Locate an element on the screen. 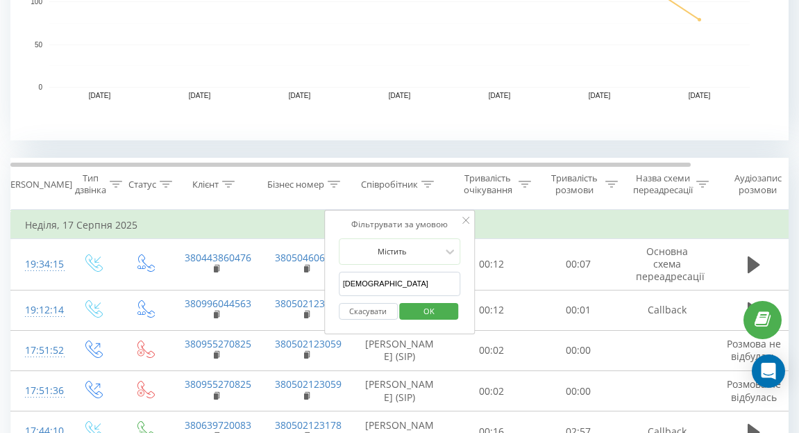 This screenshot has height=433, width=799. a: 380996044563 is located at coordinates (218, 303).